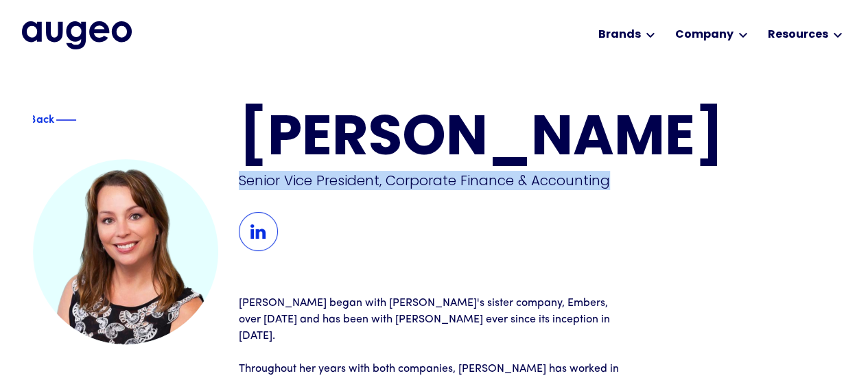 Image resolution: width=868 pixels, height=378 pixels. What do you see at coordinates (77, 35) in the screenshot?
I see `a: home` at bounding box center [77, 35].